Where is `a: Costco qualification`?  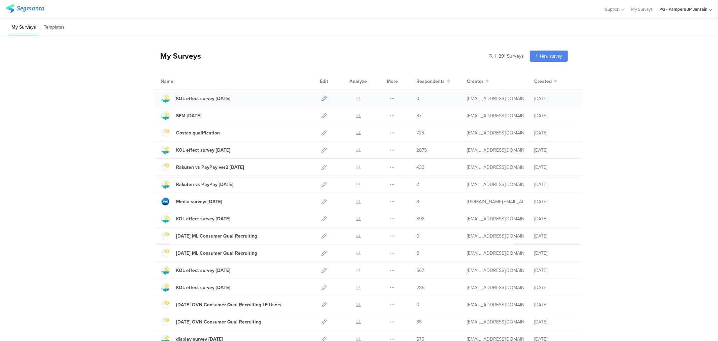
a: Costco qualification is located at coordinates (191, 133).